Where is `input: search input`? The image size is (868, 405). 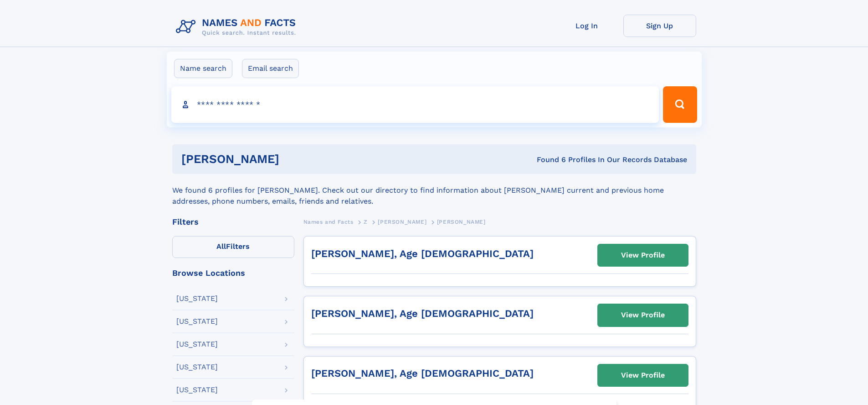
input: search input is located at coordinates (415, 105).